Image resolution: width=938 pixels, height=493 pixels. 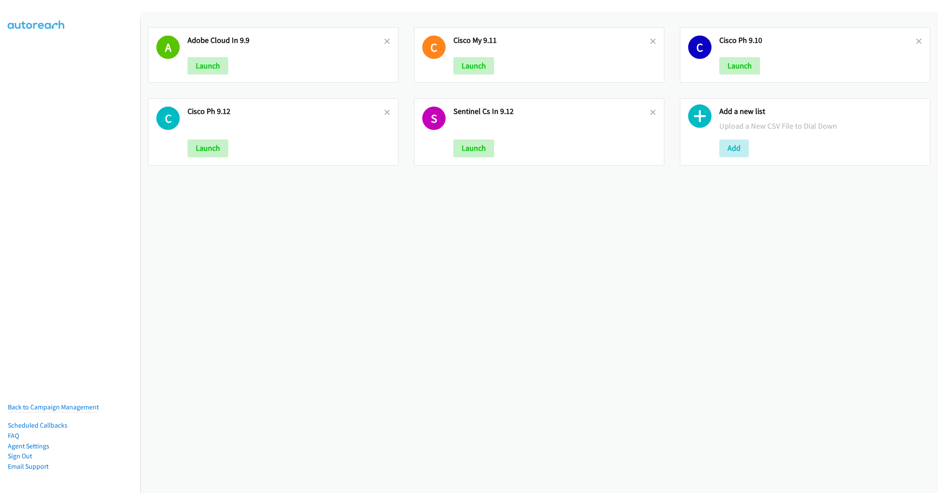 I want to click on a: Back to Campaign Management, so click(x=53, y=407).